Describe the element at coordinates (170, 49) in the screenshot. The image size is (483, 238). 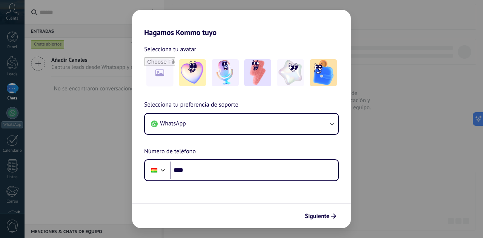
I see `span: Selecciona tu avatar` at that location.